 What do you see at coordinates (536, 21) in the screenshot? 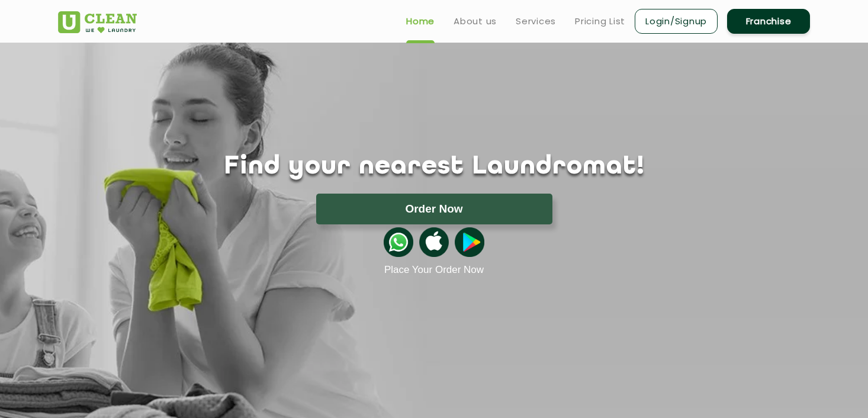
I see `a: Services` at bounding box center [536, 21].